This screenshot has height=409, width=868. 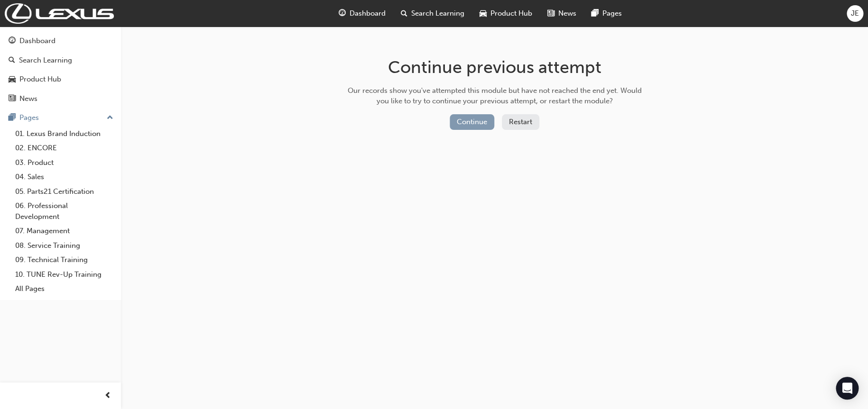 What do you see at coordinates (854, 13) in the screenshot?
I see `button: JE` at bounding box center [854, 13].